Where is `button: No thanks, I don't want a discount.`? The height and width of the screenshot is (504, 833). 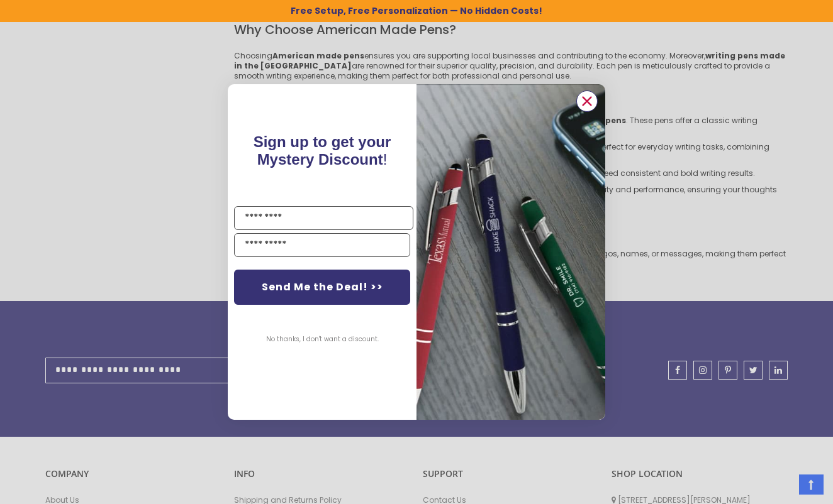 button: No thanks, I don't want a discount. is located at coordinates (322, 339).